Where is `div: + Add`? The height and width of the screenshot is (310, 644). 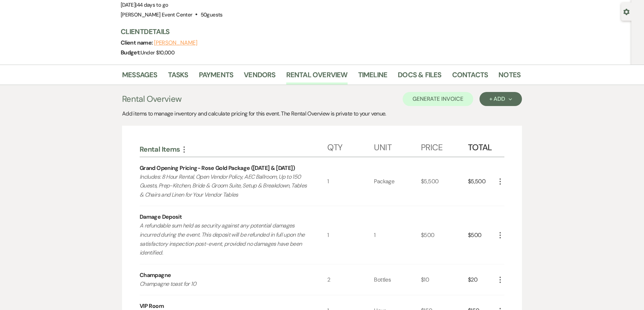
div: + Add is located at coordinates (501, 99).